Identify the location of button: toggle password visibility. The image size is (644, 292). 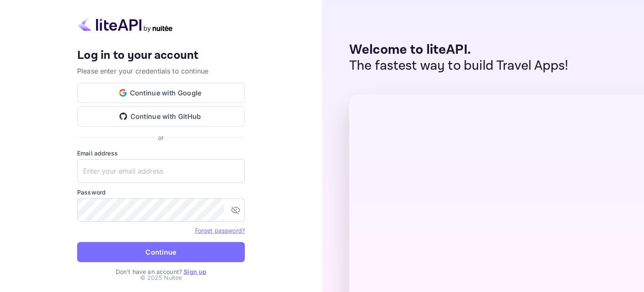
(236, 210).